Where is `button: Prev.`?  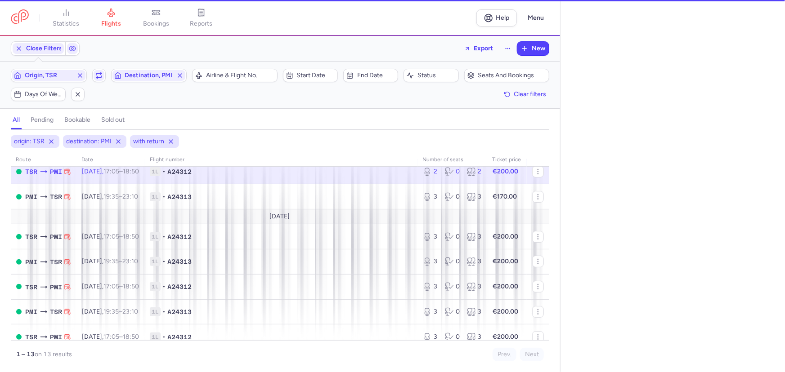
button: Prev. is located at coordinates (504, 355).